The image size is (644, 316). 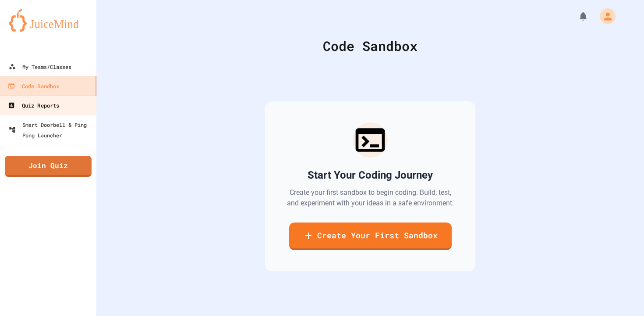 What do you see at coordinates (51, 130) in the screenshot?
I see `div: Smart Doorbell & Ping Pong Launcher` at bounding box center [51, 130].